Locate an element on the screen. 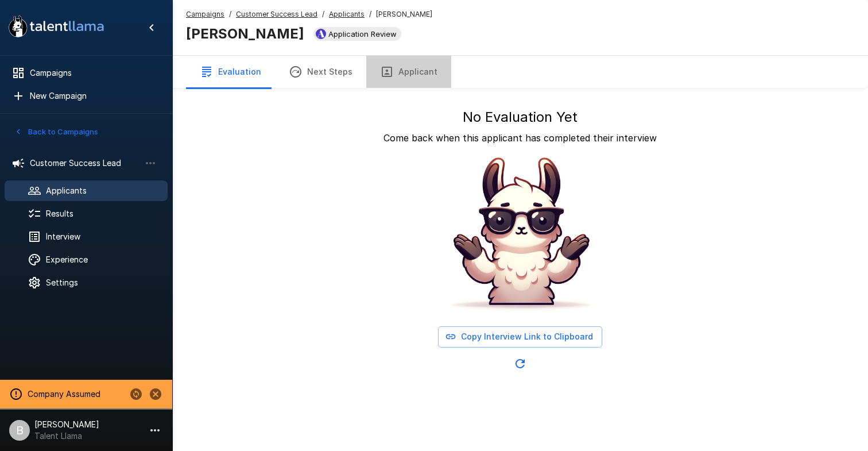 Image resolution: width=868 pixels, height=451 pixels. u: Campaigns is located at coordinates (205, 14).